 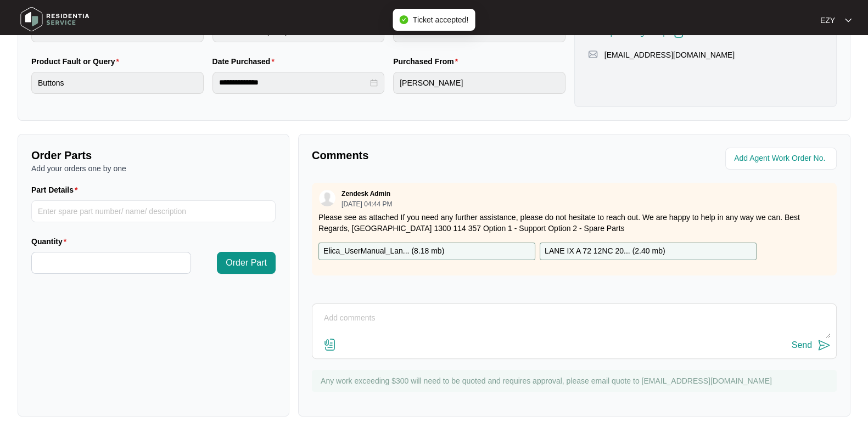 What do you see at coordinates (428, 62) in the screenshot?
I see `label: Purchased From` at bounding box center [428, 62].